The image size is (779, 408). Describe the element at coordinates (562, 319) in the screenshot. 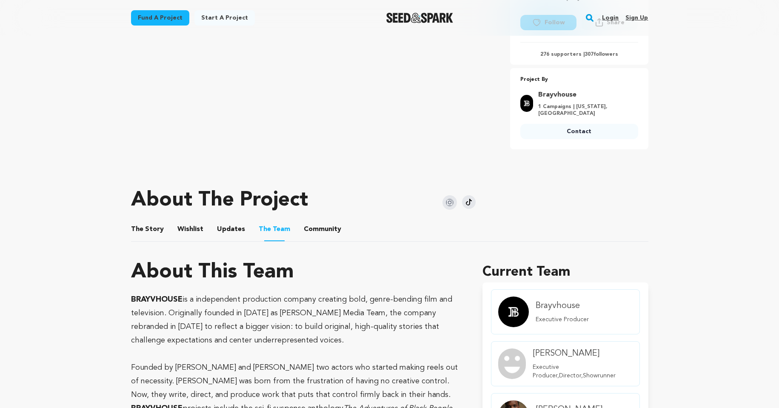

I see `p: Executive Producer` at that location.